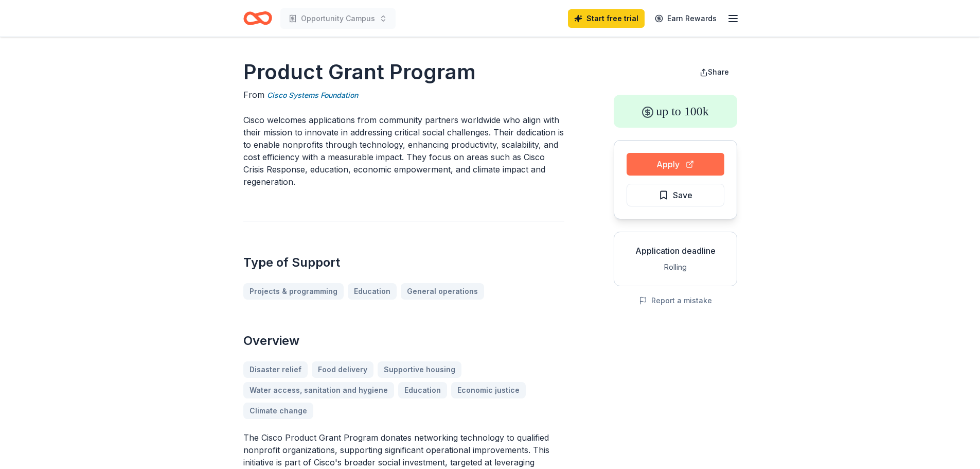 The width and height of the screenshot is (980, 469). I want to click on a: Cisco Systems Foundation, so click(313, 95).